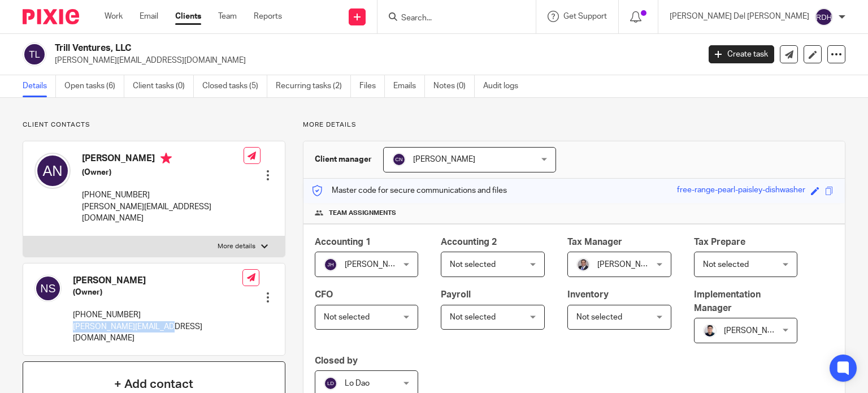 This screenshot has height=393, width=868. I want to click on span: Payroll, so click(455, 295).